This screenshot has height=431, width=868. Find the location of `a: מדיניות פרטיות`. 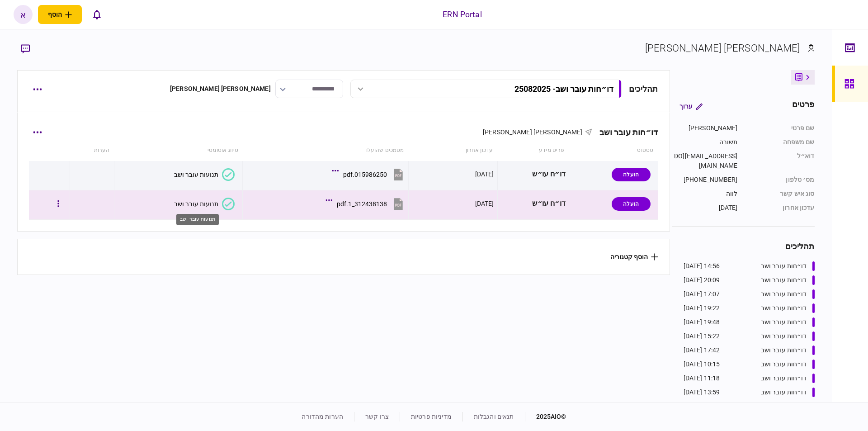

a: מדיניות פרטיות is located at coordinates (431, 416).